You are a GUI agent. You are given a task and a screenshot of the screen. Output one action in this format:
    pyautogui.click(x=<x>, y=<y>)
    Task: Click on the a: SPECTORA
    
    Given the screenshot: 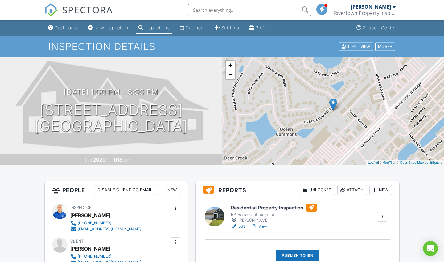 What is the action you would take?
    pyautogui.click(x=79, y=15)
    